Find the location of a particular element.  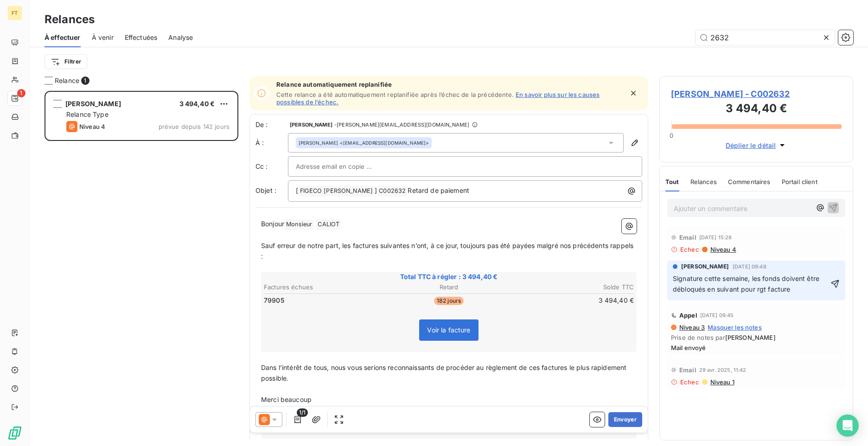

span: Relance is located at coordinates (67, 81).